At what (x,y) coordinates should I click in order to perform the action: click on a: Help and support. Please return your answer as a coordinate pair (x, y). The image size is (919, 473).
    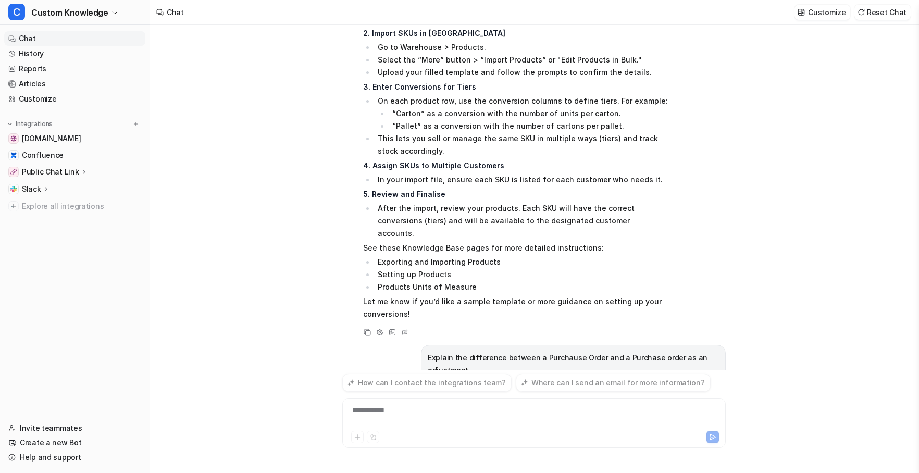
    Looking at the image, I should click on (75, 458).